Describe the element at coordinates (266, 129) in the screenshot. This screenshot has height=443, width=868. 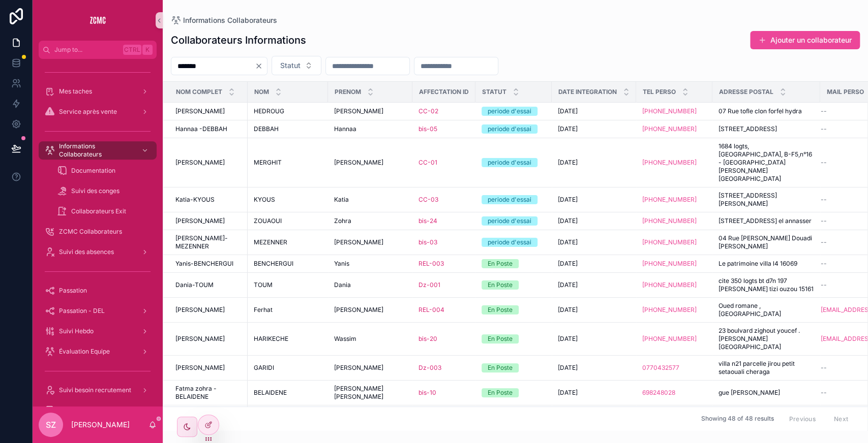
I see `span: DEBBAH` at that location.